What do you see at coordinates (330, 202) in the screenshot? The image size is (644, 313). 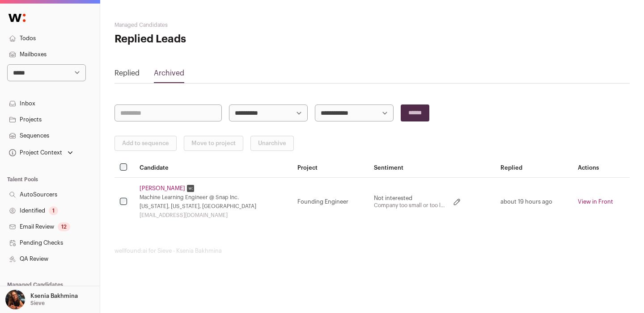 I see `td: Founding Engineer` at bounding box center [330, 202].